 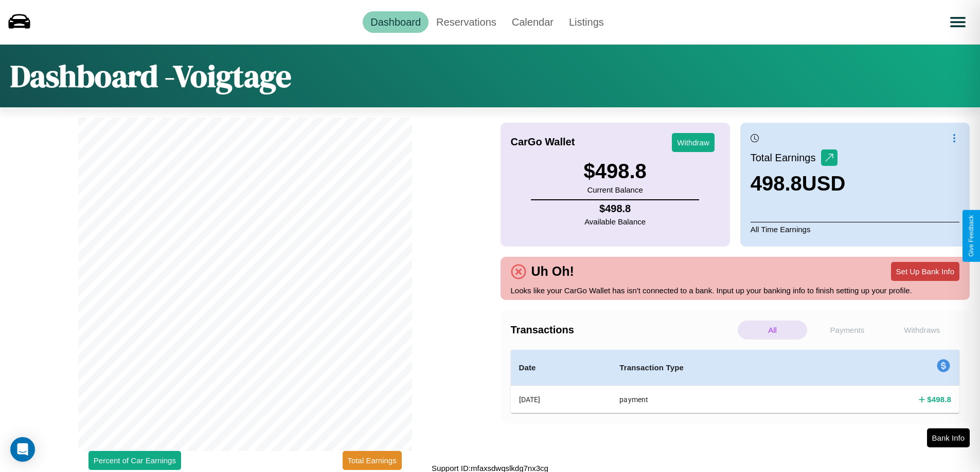 What do you see at coordinates (797, 183) in the screenshot?
I see `h3: 498.8 USD` at bounding box center [797, 183].